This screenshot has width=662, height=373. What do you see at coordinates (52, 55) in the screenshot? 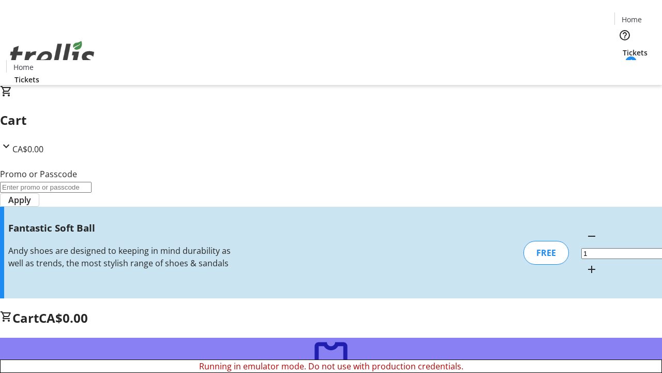
I see `img: Orient E2E Organization 0m6VW05WI7's Logo` at bounding box center [52, 55].